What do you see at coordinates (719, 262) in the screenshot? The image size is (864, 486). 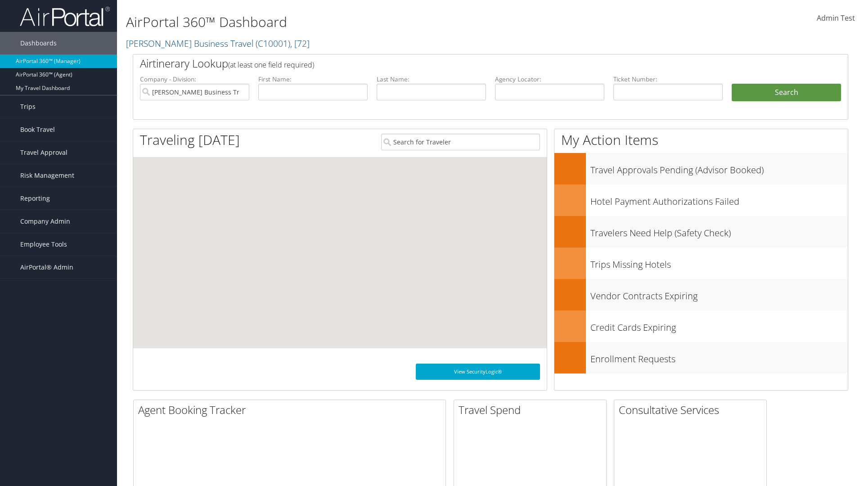 I see `h3: Trips Missing Hotels` at bounding box center [719, 262].